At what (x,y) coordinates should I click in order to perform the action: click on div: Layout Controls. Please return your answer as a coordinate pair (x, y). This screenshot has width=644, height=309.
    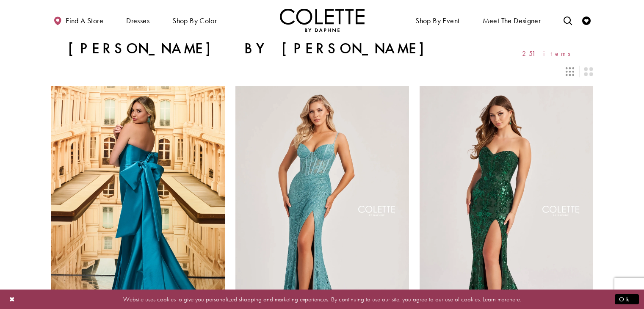
    Looking at the image, I should click on (322, 72).